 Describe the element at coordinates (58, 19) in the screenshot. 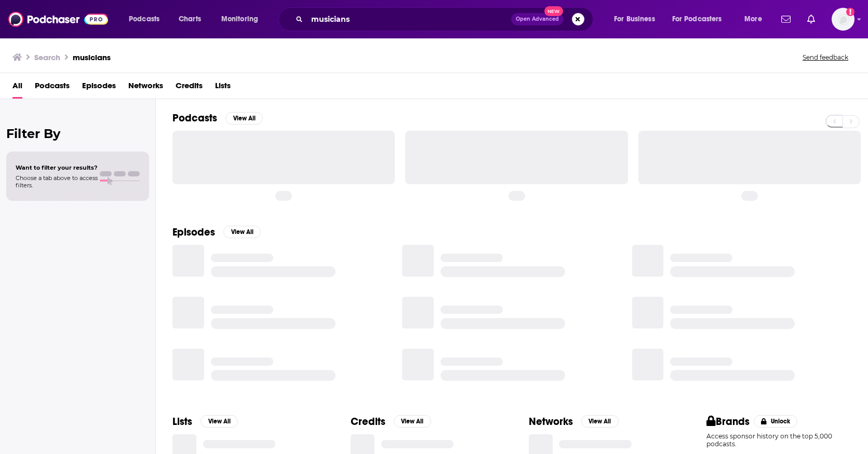

I see `a: Podchaser - Follow, Share and Rate Podcasts` at that location.